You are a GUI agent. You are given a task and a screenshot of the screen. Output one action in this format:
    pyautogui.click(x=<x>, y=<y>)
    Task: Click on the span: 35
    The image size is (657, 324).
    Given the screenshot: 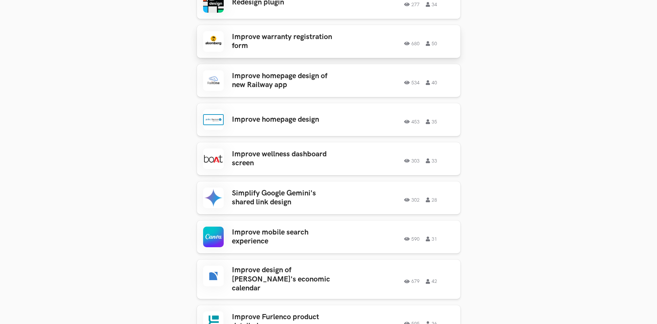 What is the action you would take?
    pyautogui.click(x=431, y=122)
    